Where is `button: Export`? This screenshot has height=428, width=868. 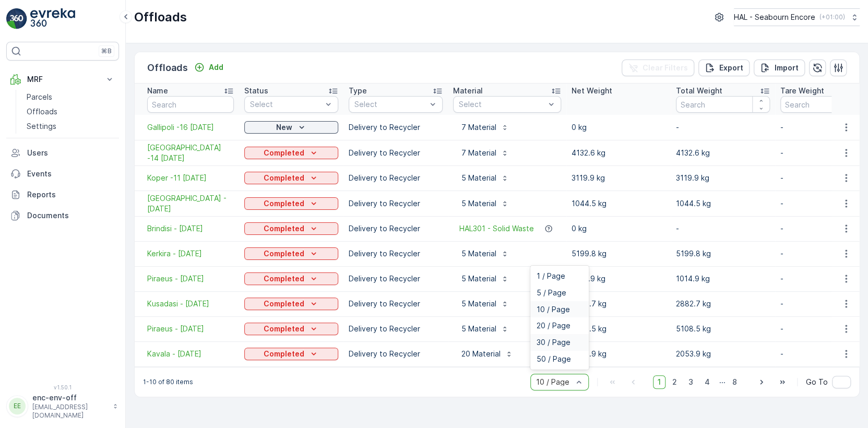 button: Export is located at coordinates (724, 68).